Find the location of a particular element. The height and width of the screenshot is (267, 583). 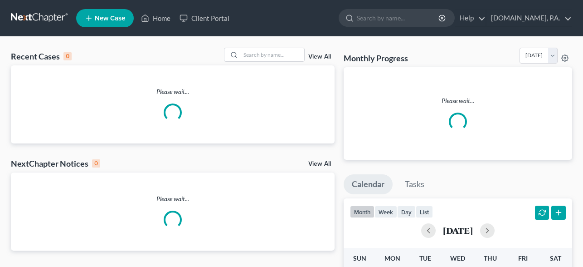

a: Home is located at coordinates (156, 18).